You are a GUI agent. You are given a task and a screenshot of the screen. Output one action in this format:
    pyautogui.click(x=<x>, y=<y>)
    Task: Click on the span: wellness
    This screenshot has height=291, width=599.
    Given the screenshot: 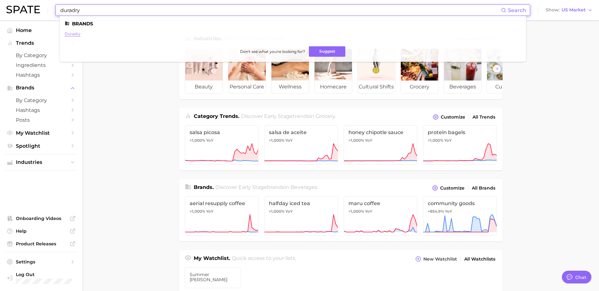 What is the action you would take?
    pyautogui.click(x=290, y=87)
    